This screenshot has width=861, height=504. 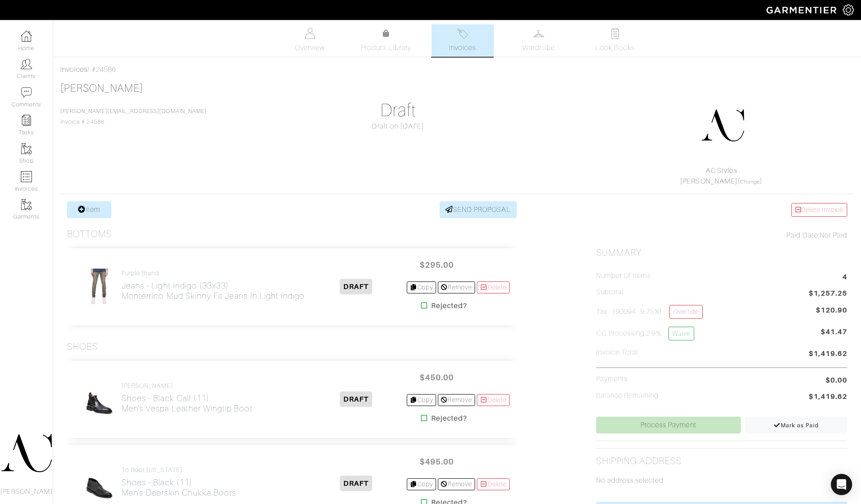 What do you see at coordinates (845, 278) in the screenshot?
I see `span: 4` at bounding box center [845, 278].